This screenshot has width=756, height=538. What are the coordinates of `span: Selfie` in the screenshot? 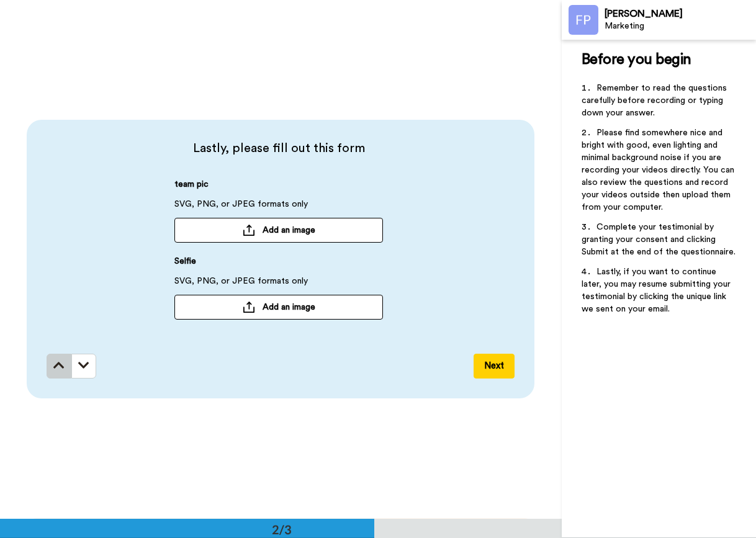 It's located at (185, 265).